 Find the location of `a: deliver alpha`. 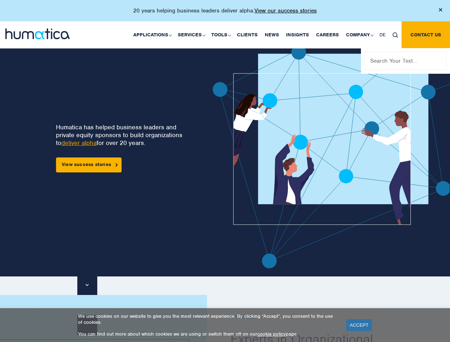

a: deliver alpha is located at coordinates (79, 143).